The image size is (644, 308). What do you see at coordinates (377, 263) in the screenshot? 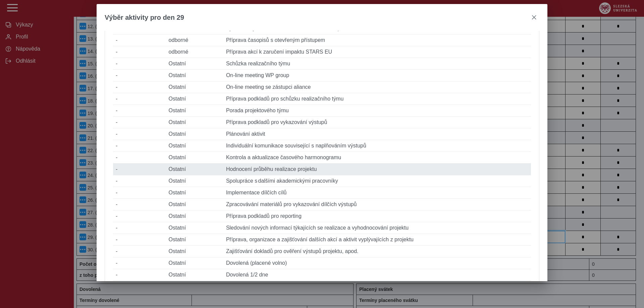
I see `td: Dovolená (placené volno)` at bounding box center [377, 263].